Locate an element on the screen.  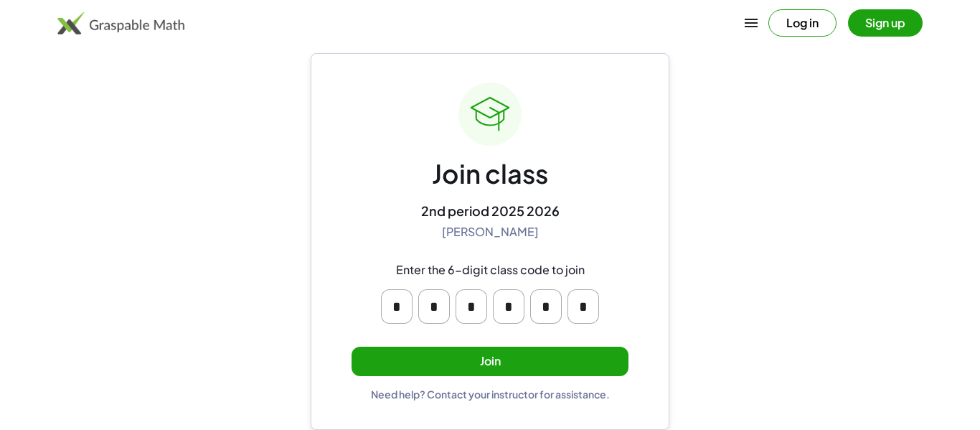
input: Please enter OTP character 4 is located at coordinates (509, 306).